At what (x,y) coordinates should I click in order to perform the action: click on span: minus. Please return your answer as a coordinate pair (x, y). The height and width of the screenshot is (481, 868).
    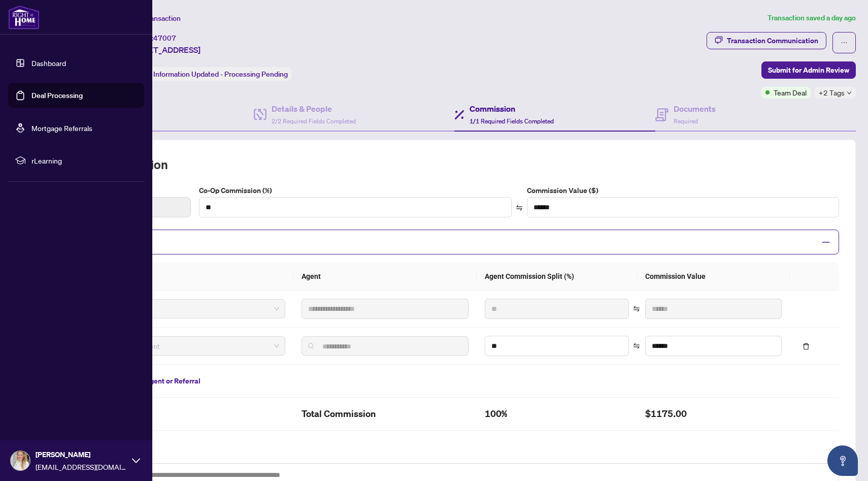
    Looking at the image, I should click on (826, 242).